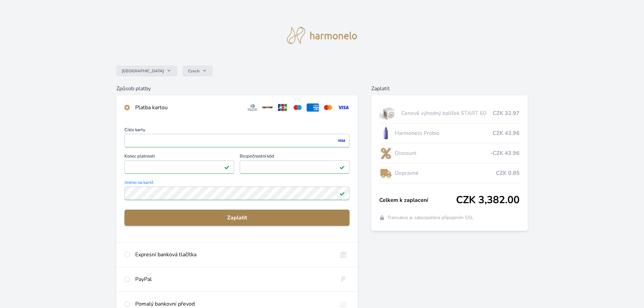 This screenshot has width=644, height=308. What do you see at coordinates (322, 36) in the screenshot?
I see `img: logo.svg` at bounding box center [322, 36].